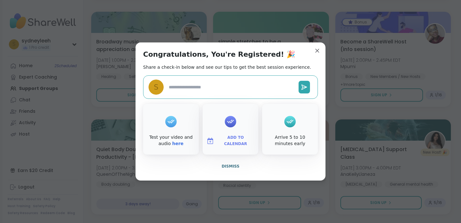 This screenshot has width=461, height=223. What do you see at coordinates (227, 67) in the screenshot?
I see `h2: Share a check-in below and see our tips to get the best session experience.` at bounding box center [227, 67].